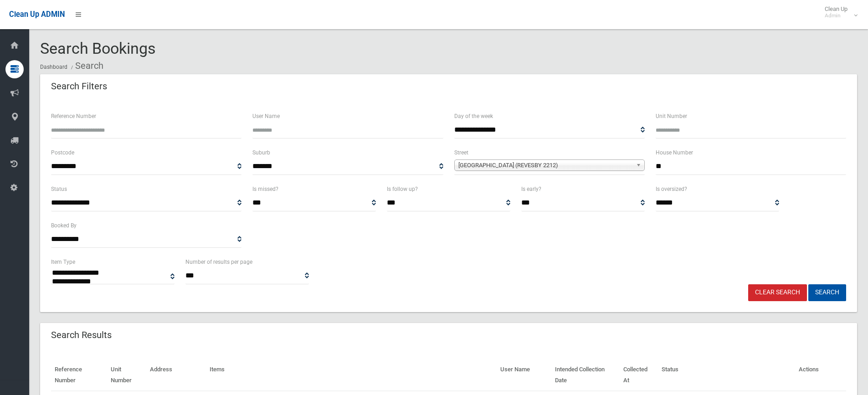 This screenshot has height=395, width=868. I want to click on label: Day of the week, so click(473, 116).